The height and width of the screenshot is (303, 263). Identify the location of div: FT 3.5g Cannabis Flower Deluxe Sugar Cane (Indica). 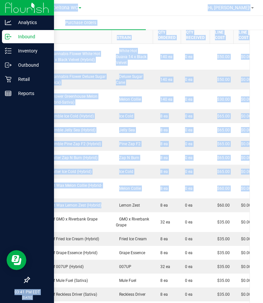
(71, 79).